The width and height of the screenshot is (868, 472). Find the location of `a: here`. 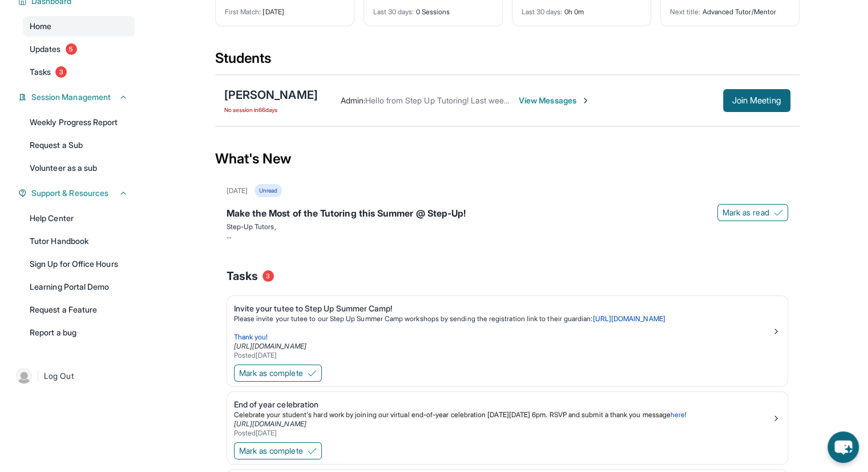

a: here is located at coordinates (677, 414).